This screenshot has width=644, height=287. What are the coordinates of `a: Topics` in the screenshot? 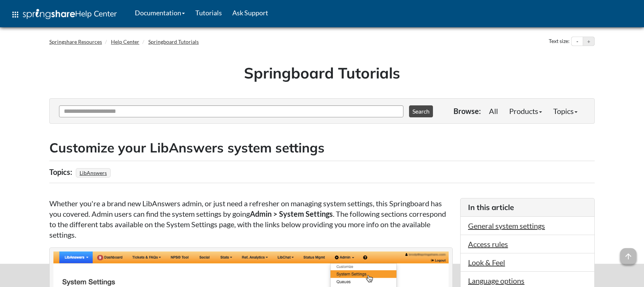 It's located at (565, 111).